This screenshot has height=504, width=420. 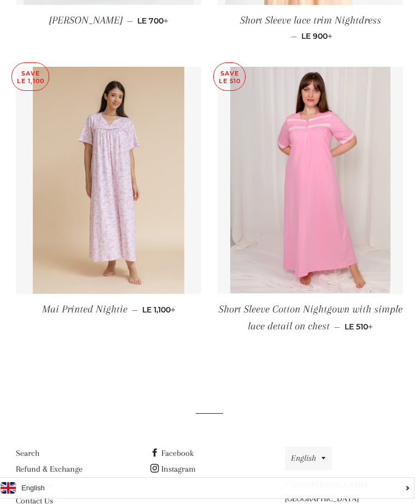 I want to click on a: Short Sleeve Cotton Nightgown with simple lace detail on chest — LE 510, so click(x=310, y=318).